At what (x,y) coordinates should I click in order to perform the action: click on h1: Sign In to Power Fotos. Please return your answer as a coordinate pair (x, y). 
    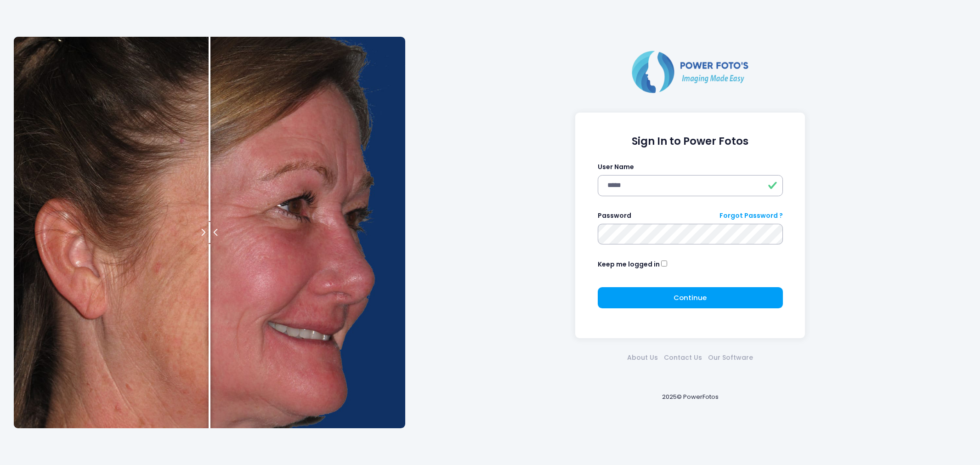
    Looking at the image, I should click on (690, 141).